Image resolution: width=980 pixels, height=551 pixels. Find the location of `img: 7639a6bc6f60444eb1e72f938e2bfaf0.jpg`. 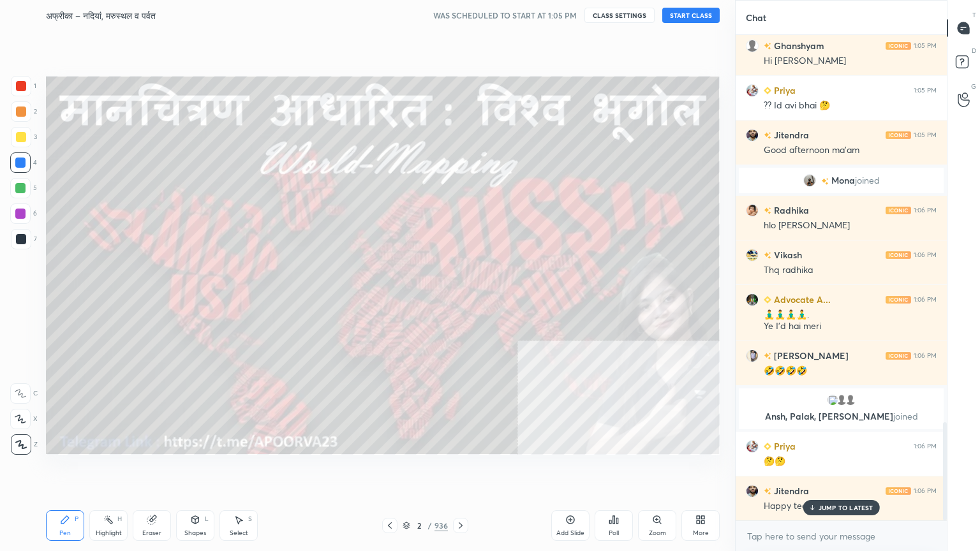

img: 7639a6bc6f60444eb1e72f938e2bfaf0.jpg is located at coordinates (810, 181).